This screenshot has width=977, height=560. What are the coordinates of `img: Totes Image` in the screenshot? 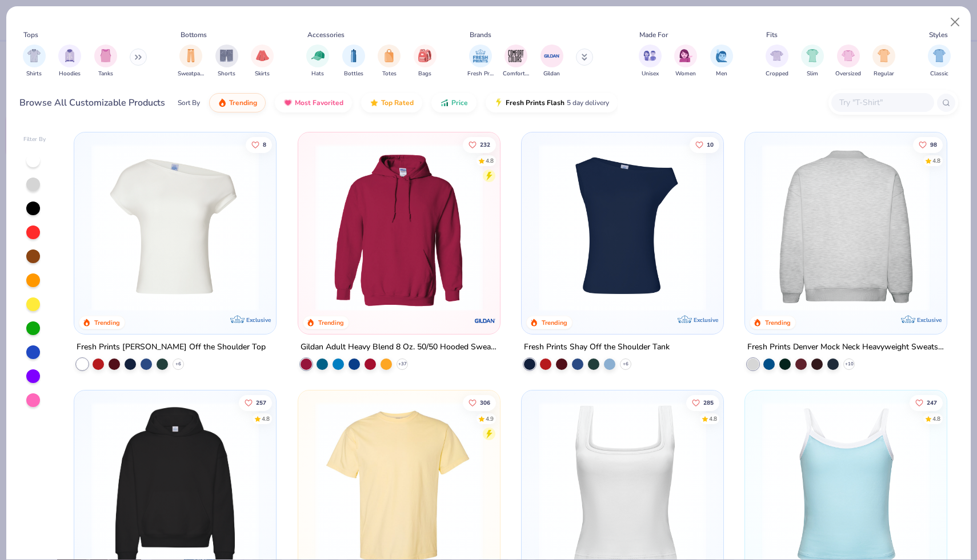 It's located at (389, 55).